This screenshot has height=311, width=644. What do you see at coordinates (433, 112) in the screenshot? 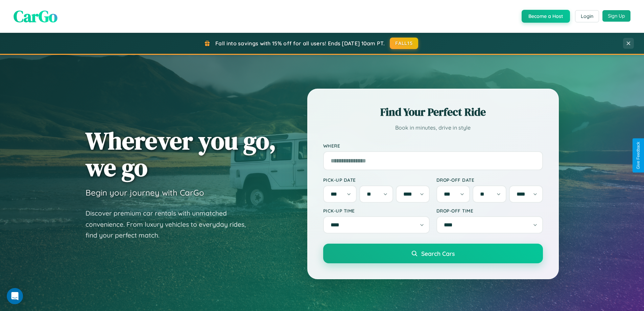
I see `h2: Find Your Perfect Ride` at bounding box center [433, 112].